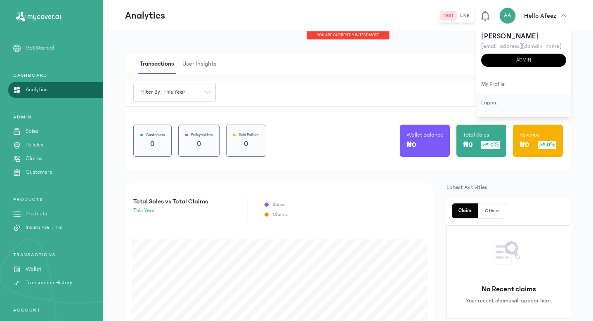  Describe the element at coordinates (33, 269) in the screenshot. I see `p: Wallet` at that location.